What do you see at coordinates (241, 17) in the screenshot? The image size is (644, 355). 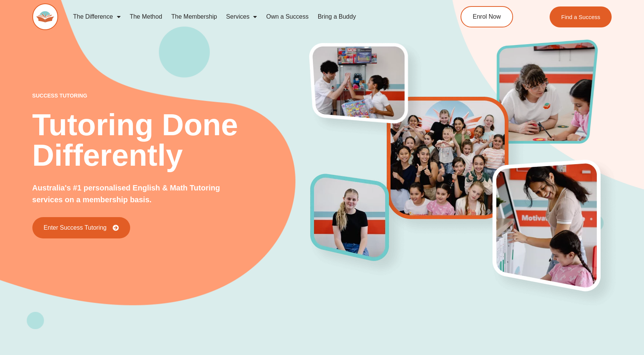 I see `a: Services` at bounding box center [241, 17].